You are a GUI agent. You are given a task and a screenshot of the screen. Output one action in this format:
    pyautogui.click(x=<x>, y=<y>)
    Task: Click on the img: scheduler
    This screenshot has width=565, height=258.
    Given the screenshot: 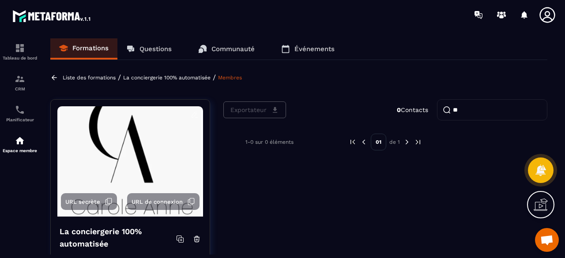 What is the action you would take?
    pyautogui.click(x=20, y=110)
    